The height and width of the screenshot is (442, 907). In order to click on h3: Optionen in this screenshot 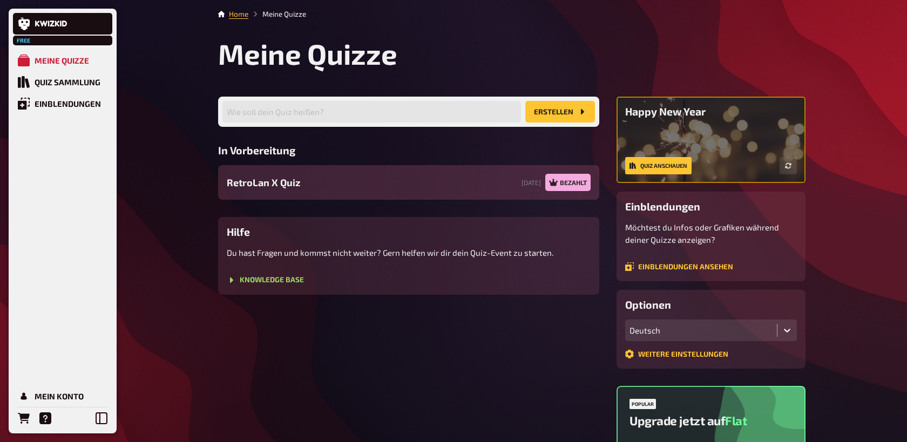, I will do `click(711, 304)`.